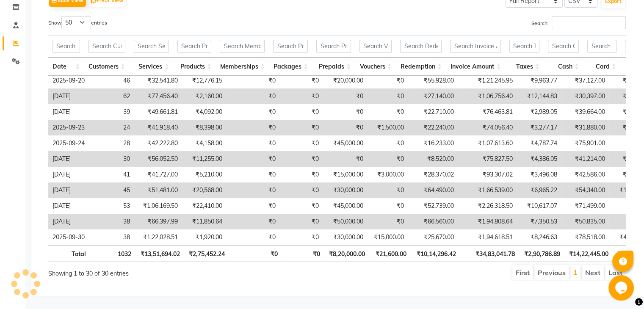  What do you see at coordinates (290, 67) in the screenshot?
I see `th: Packages: activate to sort column ascending` at bounding box center [290, 67].